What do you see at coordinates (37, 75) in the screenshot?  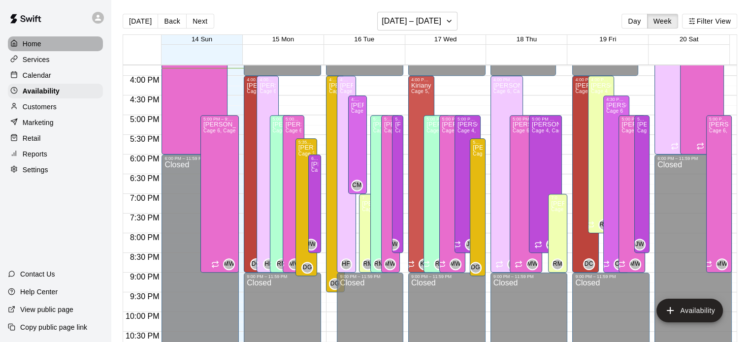 I see `p: Calendar` at bounding box center [37, 75].